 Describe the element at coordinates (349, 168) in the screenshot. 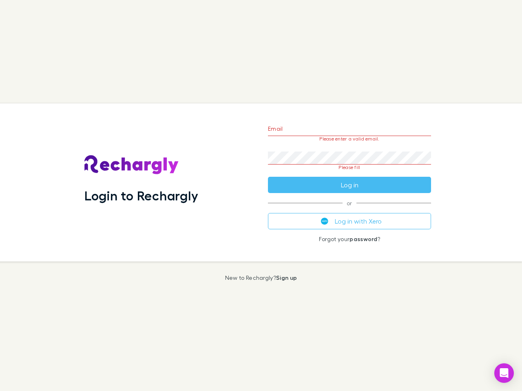

I see `p: Please fill` at that location.